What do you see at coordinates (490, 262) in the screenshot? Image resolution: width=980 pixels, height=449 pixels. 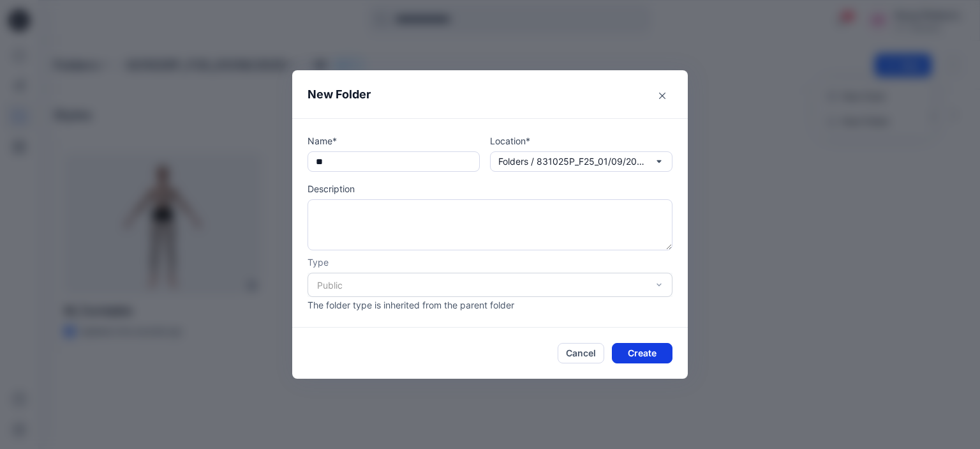 I see `p: Type` at bounding box center [490, 262].